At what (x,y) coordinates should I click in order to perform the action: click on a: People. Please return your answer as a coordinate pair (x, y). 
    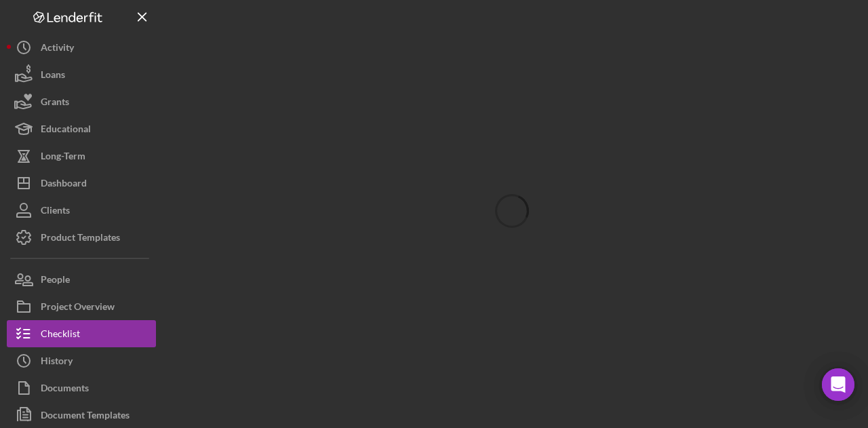
    Looking at the image, I should click on (81, 280).